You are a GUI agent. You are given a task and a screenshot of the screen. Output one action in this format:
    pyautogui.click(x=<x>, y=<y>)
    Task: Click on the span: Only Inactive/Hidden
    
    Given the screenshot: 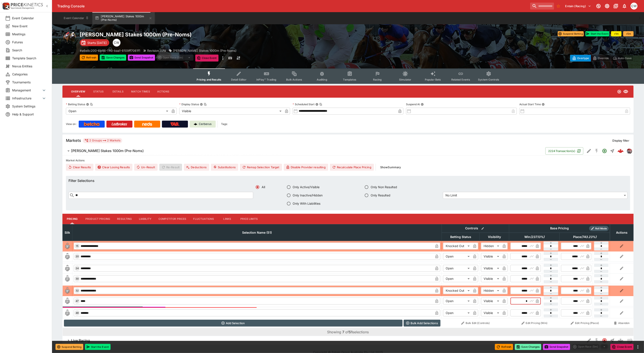 What is the action you would take?
    pyautogui.click(x=308, y=195)
    